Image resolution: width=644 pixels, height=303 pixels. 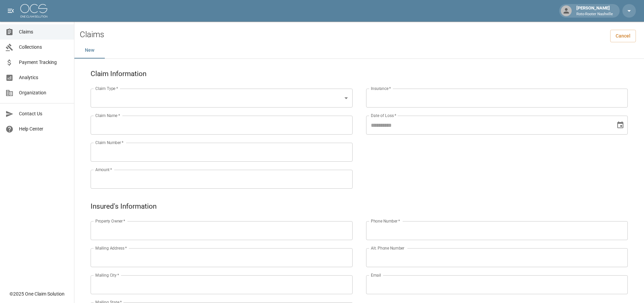 I want to click on label: Mailing City, so click(x=107, y=275).